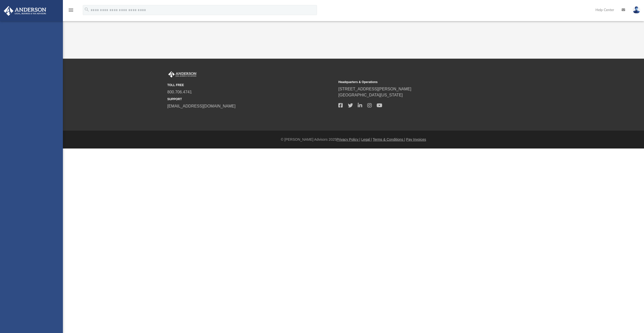 Image resolution: width=644 pixels, height=333 pixels. Describe the element at coordinates (71, 10) in the screenshot. I see `i: menu` at that location.